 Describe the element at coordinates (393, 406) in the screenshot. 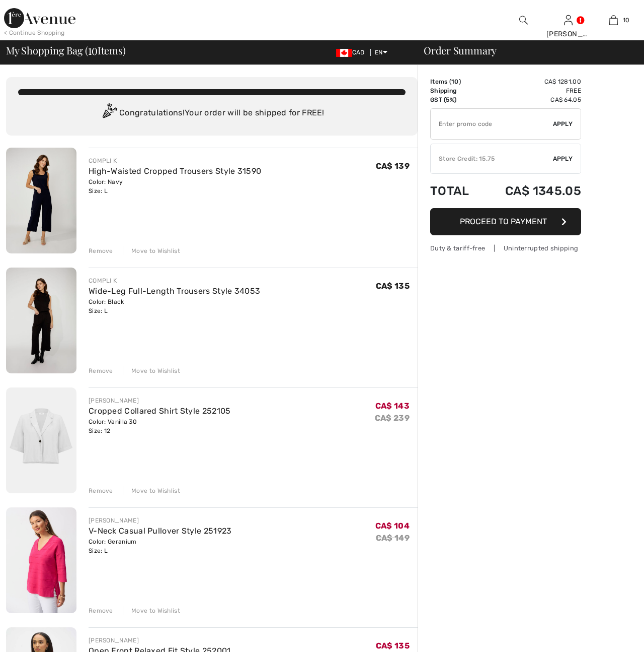

I see `span: CA$ 143` at that location.